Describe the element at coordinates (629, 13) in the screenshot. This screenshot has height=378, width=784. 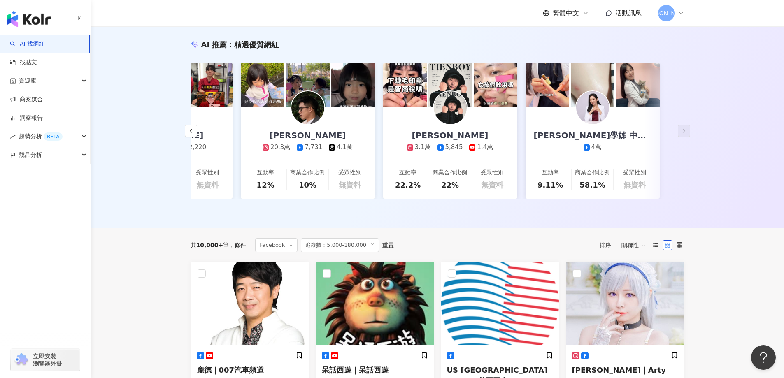
I see `span: 活動訊息` at that location.